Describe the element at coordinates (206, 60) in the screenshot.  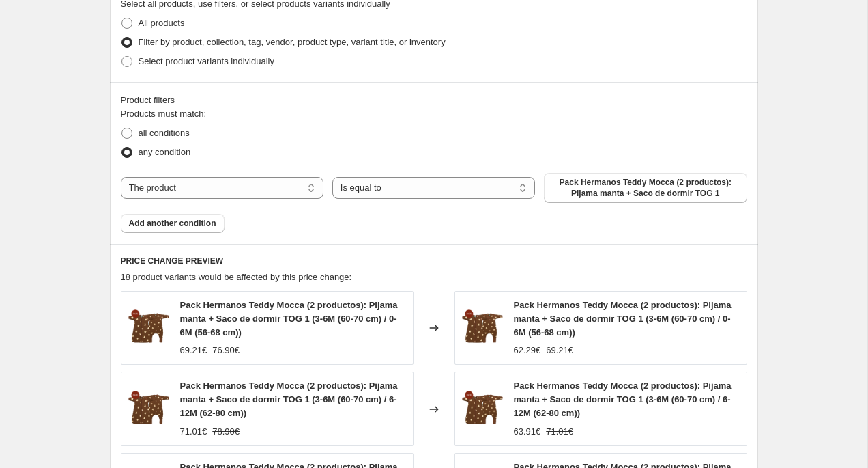
I see `span: Select product variants individually` at that location.